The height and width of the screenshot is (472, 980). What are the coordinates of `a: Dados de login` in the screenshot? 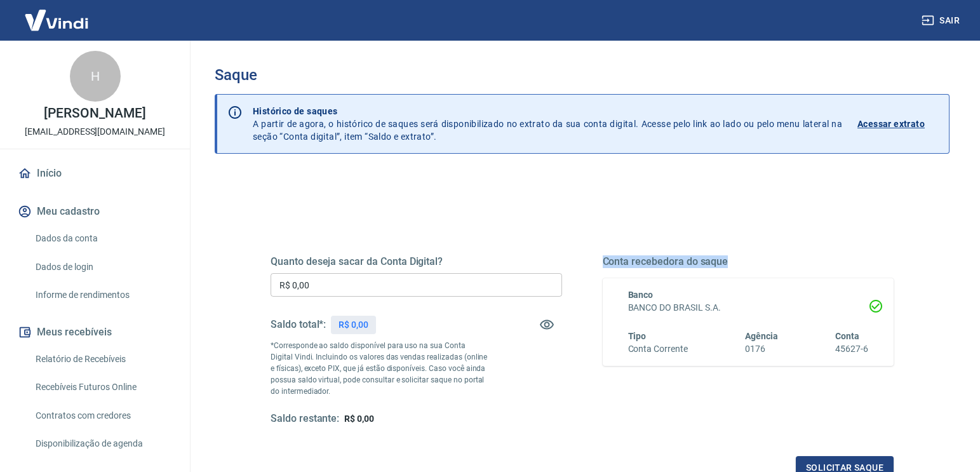 It's located at (102, 267).